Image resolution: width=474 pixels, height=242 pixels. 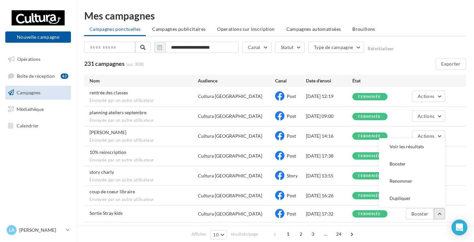 I want to click on span: coup de coeur libraire, so click(x=112, y=191).